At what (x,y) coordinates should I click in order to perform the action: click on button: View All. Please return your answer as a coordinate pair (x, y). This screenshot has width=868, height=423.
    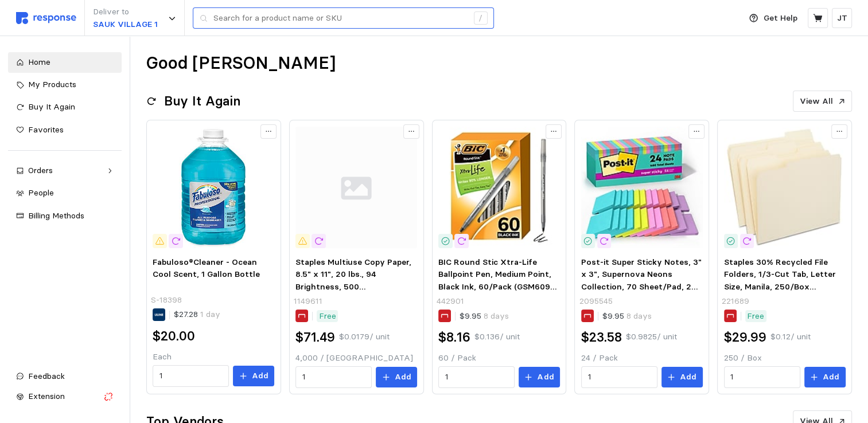
    Looking at the image, I should click on (823, 101).